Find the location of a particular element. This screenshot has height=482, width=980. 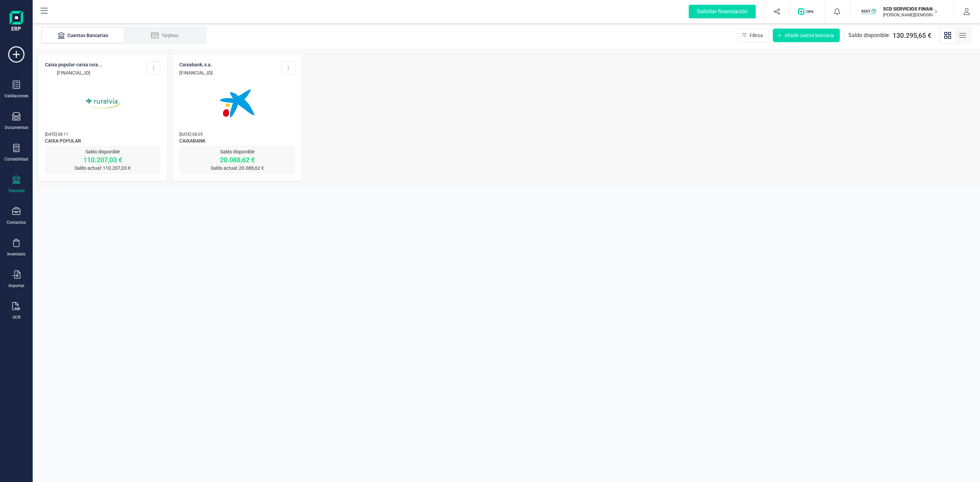

p: 110.207,03 € is located at coordinates (103, 160).